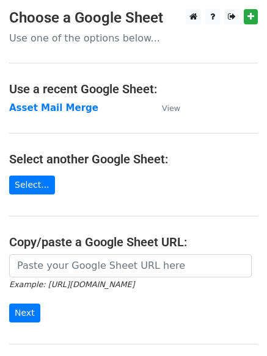 The height and width of the screenshot is (356, 267). I want to click on p: Use one of the options below..., so click(133, 38).